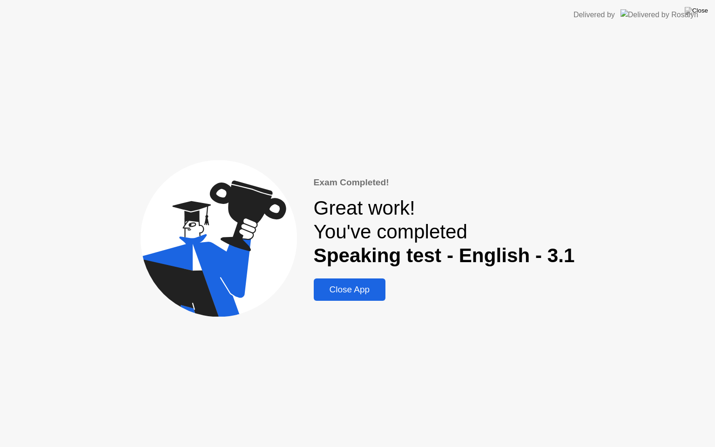 The height and width of the screenshot is (447, 715). What do you see at coordinates (444, 232) in the screenshot?
I see `div: Great work! You've completed` at bounding box center [444, 232].